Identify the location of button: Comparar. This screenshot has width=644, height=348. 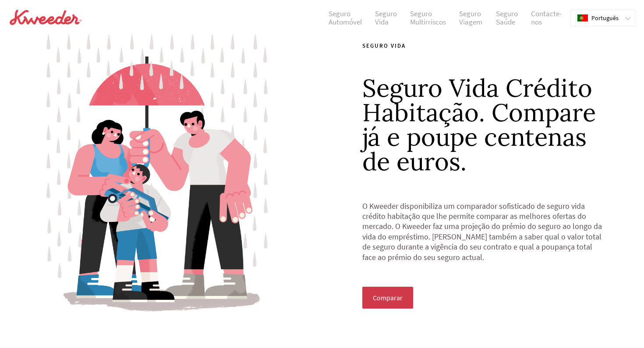
(388, 298).